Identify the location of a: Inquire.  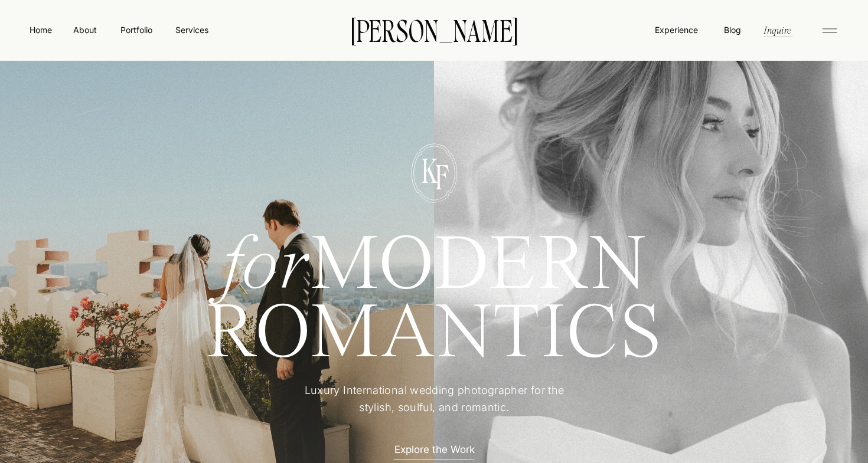
(777, 29).